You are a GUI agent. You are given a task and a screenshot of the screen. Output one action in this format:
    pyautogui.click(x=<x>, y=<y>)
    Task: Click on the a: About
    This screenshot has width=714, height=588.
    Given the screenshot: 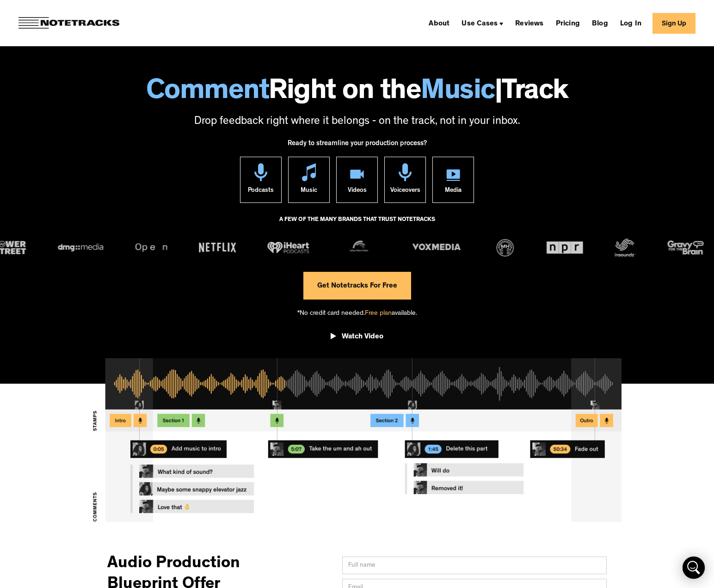 What is the action you would take?
    pyautogui.click(x=439, y=23)
    